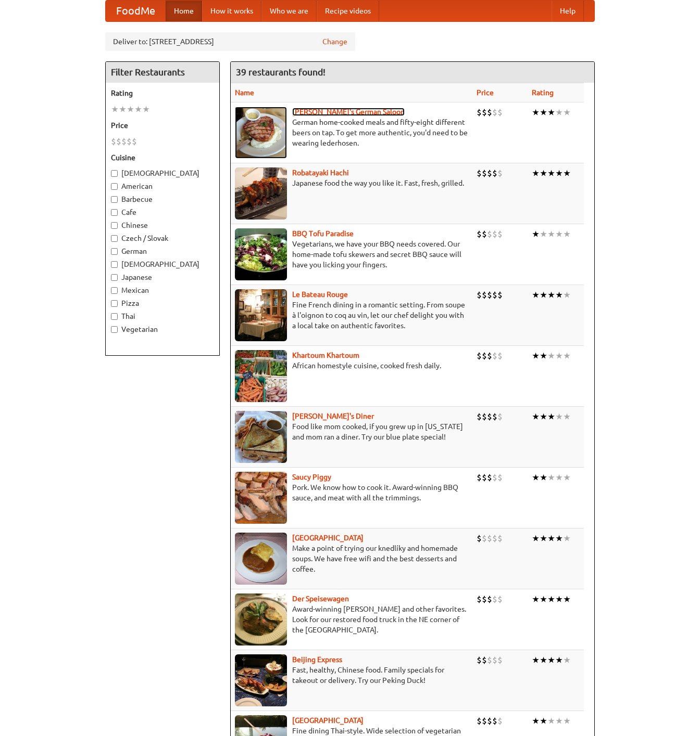 Image resolution: width=700 pixels, height=736 pixels. I want to click on a: Change, so click(335, 42).